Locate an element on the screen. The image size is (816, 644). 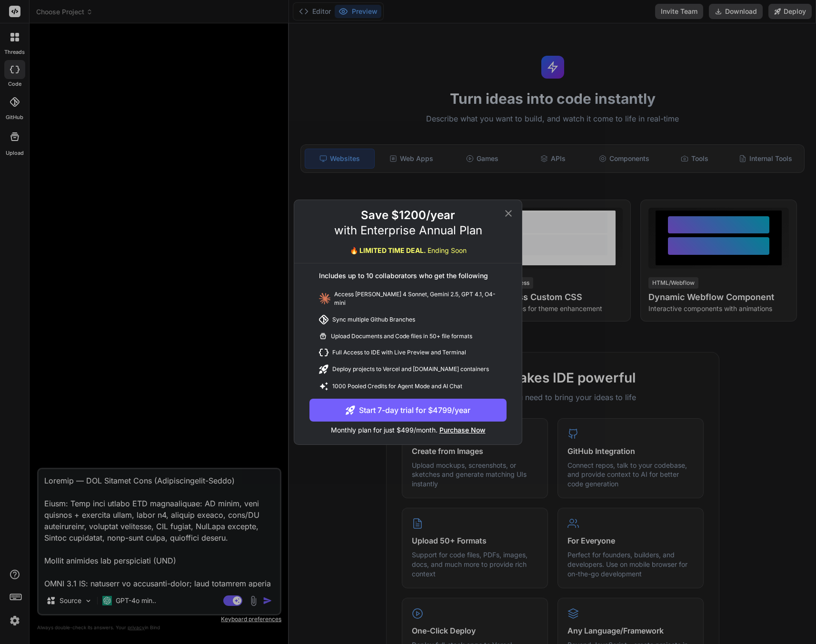
span: Purchase Now is located at coordinates (463, 429).